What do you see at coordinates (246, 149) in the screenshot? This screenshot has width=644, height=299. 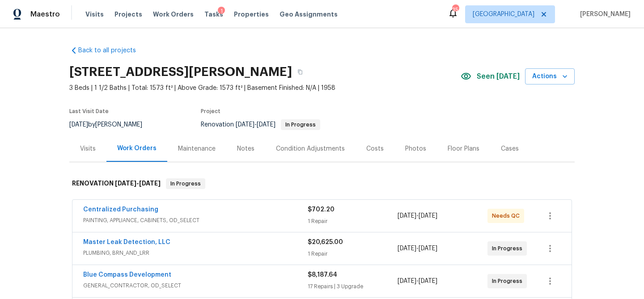 I see `div: Notes` at bounding box center [246, 149].